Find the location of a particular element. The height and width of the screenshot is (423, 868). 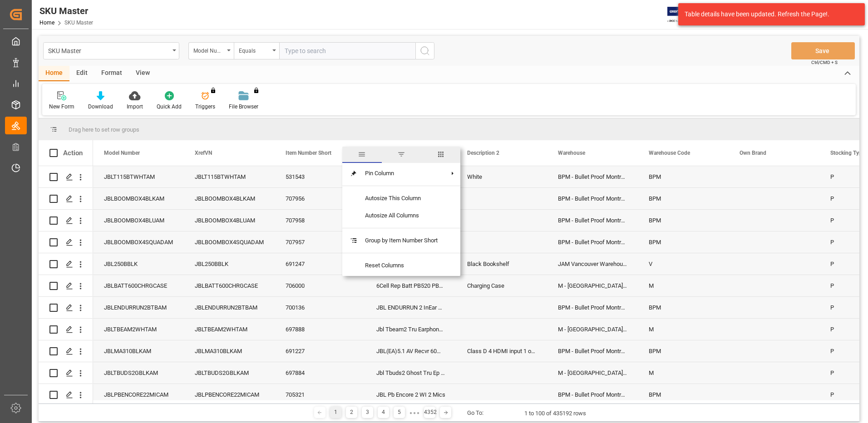

span: XrefVN is located at coordinates (204, 153).